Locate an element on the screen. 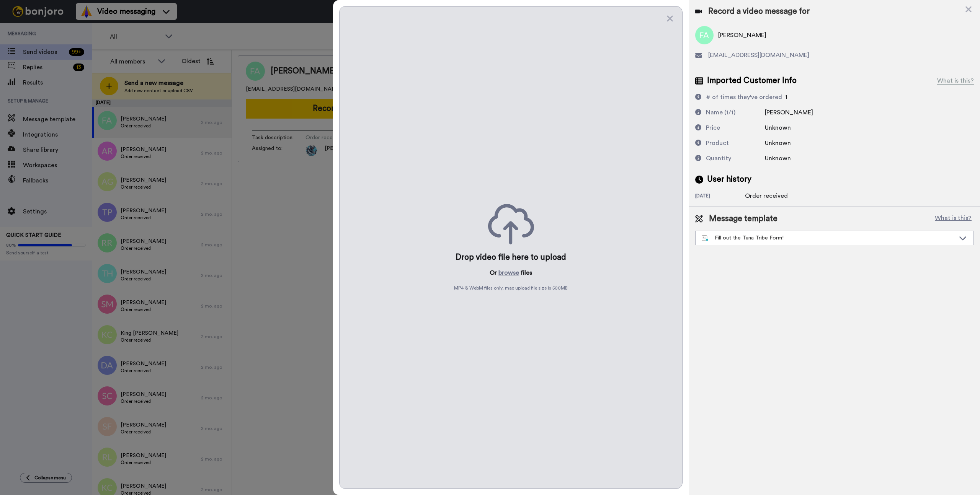 This screenshot has width=980, height=495. span: 1 is located at coordinates (786, 97).